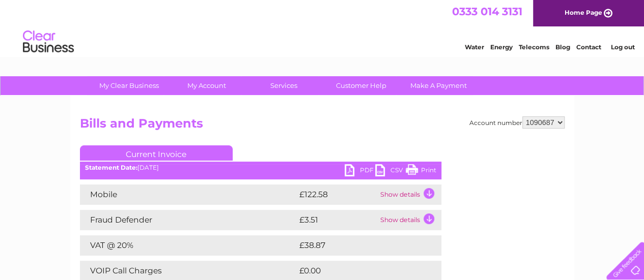 The width and height of the screenshot is (644, 280). What do you see at coordinates (206, 86) in the screenshot?
I see `a: My Account` at bounding box center [206, 86].